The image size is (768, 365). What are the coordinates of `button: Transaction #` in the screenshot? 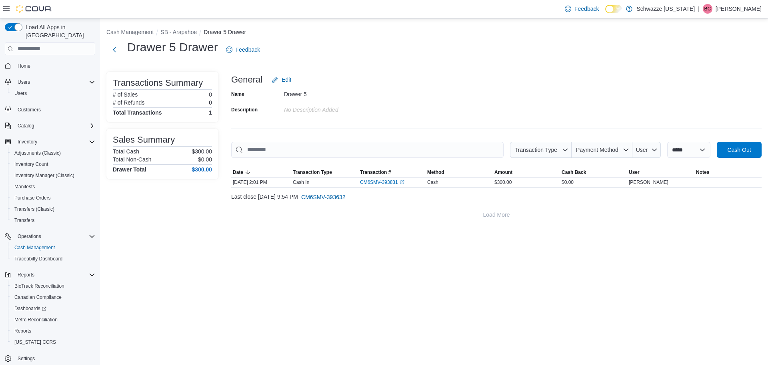 It's located at (392, 172).